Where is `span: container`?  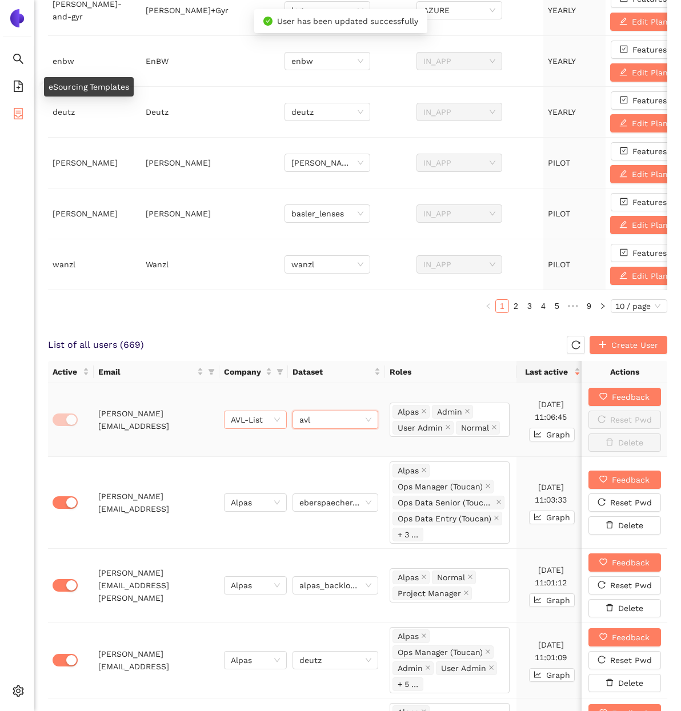
span: container is located at coordinates (18, 115).